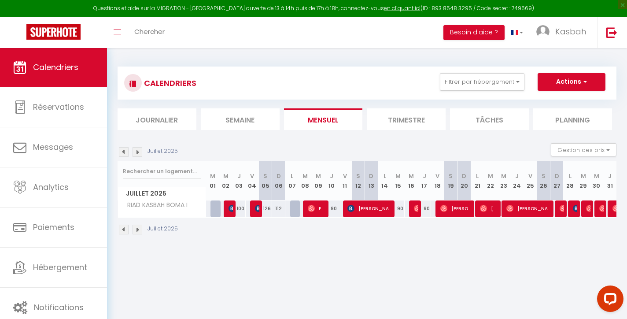 The width and height of the screenshot is (627, 319). Describe the element at coordinates (317, 208) in the screenshot. I see `span: Farah Chabiya` at that location.